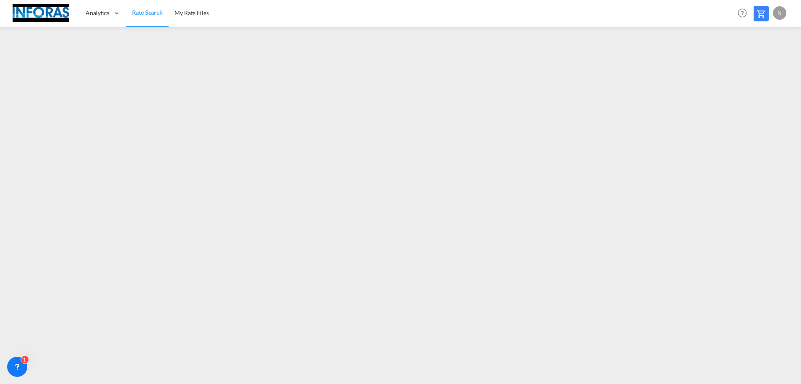 Image resolution: width=801 pixels, height=384 pixels. What do you see at coordinates (41, 13) in the screenshot?
I see `img: eff75c7098ee11eeb65dd1c63e392380.jpg` at bounding box center [41, 13].